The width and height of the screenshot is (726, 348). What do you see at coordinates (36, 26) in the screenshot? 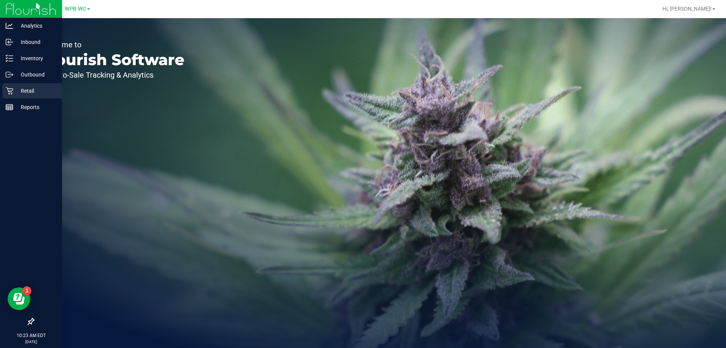
I see `p: Analytics` at bounding box center [36, 26].